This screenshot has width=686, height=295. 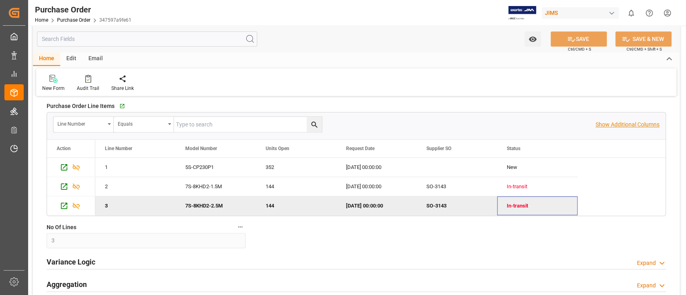 What do you see at coordinates (96, 59) in the screenshot?
I see `div: Email` at bounding box center [96, 59].